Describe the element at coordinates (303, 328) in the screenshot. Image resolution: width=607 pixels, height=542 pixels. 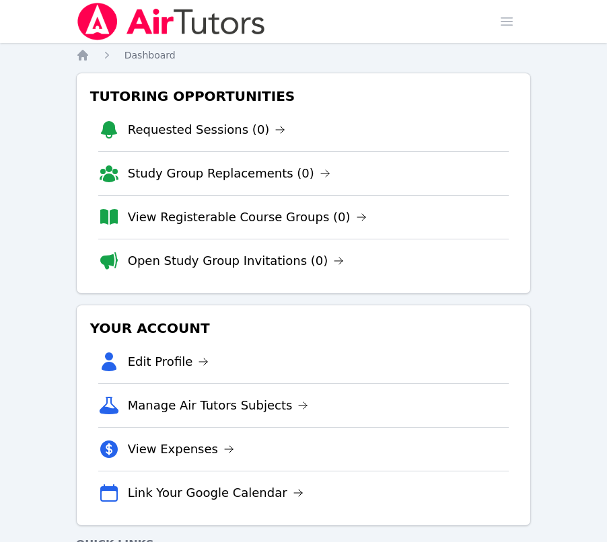
I see `h3: Your Account` at that location.